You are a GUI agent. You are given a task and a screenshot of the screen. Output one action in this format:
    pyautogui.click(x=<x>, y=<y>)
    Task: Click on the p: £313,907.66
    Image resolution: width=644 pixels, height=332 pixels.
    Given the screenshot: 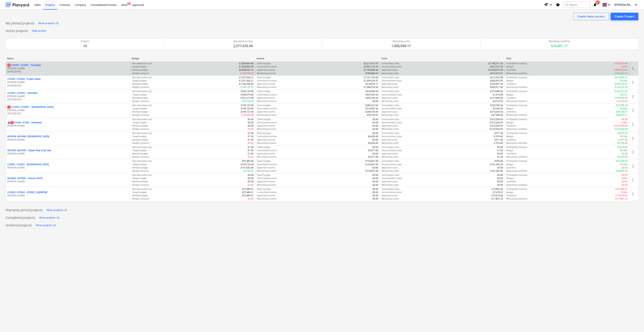 What is the action you would take?
    pyautogui.click(x=372, y=109)
    